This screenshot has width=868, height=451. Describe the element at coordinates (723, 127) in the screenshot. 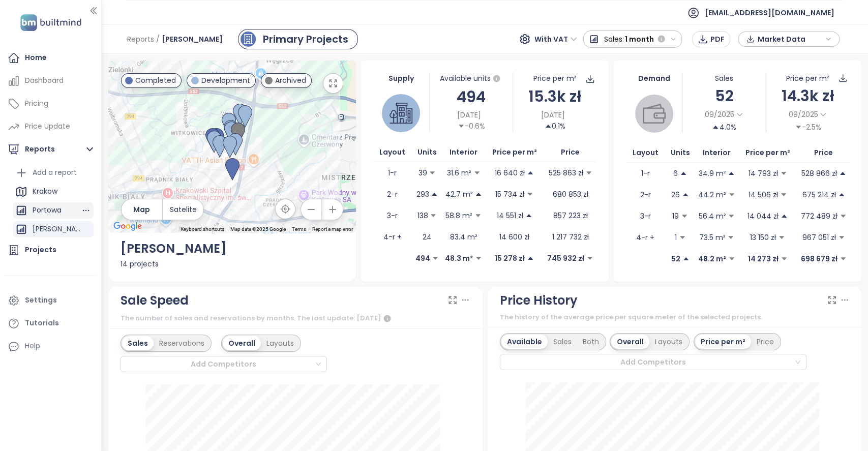

I see `div: 4.0%` at that location.